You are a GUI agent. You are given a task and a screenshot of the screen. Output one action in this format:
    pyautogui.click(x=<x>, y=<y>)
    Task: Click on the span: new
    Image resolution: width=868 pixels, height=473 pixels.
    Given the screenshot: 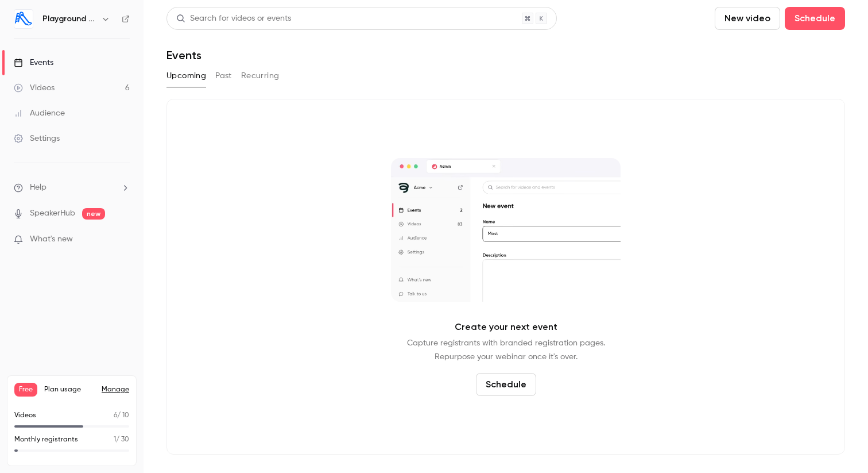 What is the action you would take?
    pyautogui.click(x=93, y=213)
    